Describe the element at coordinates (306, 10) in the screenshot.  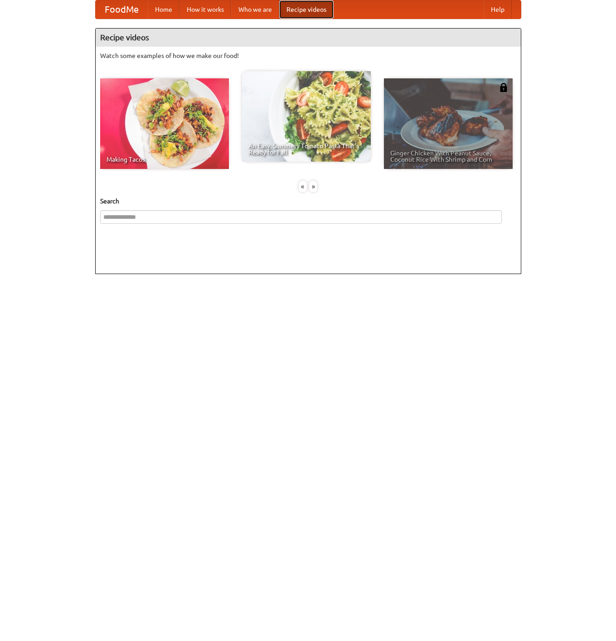
I see `a: Recipe videos` at that location.